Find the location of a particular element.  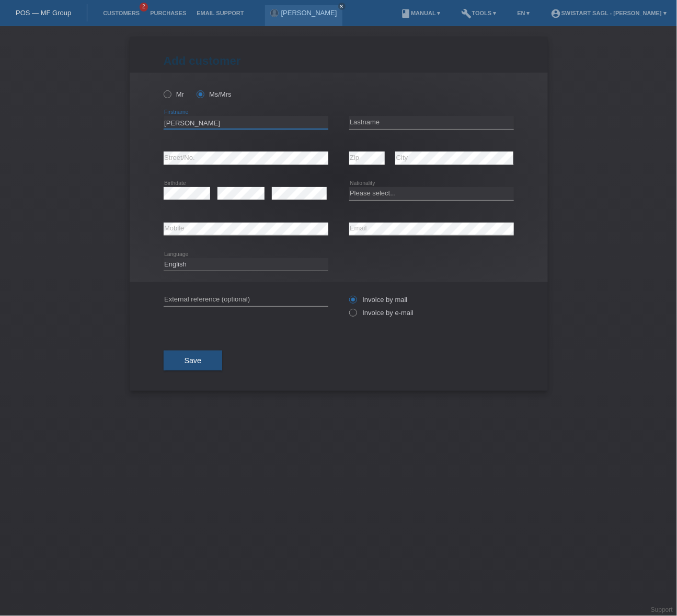

input: Mr is located at coordinates (167, 94).